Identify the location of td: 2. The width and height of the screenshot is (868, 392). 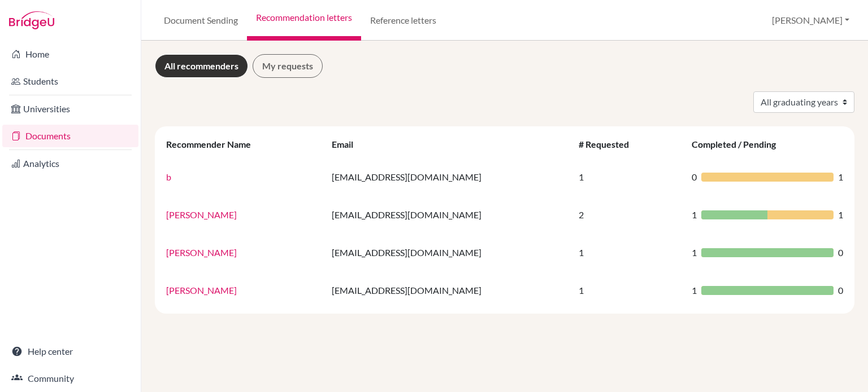
(628, 214).